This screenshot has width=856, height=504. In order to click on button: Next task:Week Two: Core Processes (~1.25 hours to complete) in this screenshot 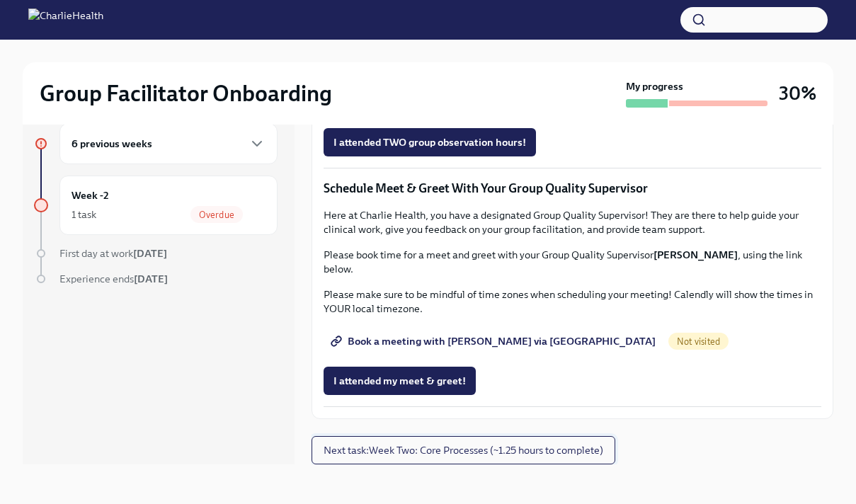, I will do `click(463, 450)`.